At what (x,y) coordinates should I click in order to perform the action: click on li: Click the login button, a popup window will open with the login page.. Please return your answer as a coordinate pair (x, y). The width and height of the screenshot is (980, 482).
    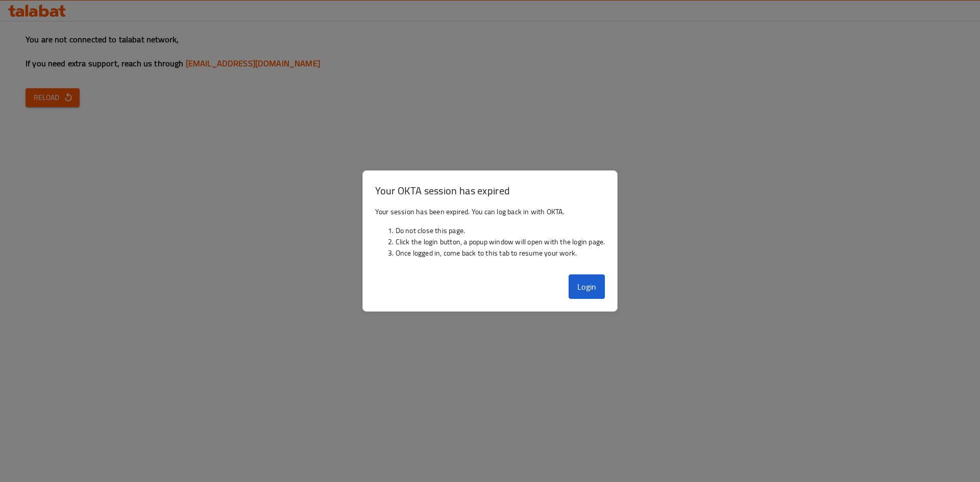
    Looking at the image, I should click on (500, 242).